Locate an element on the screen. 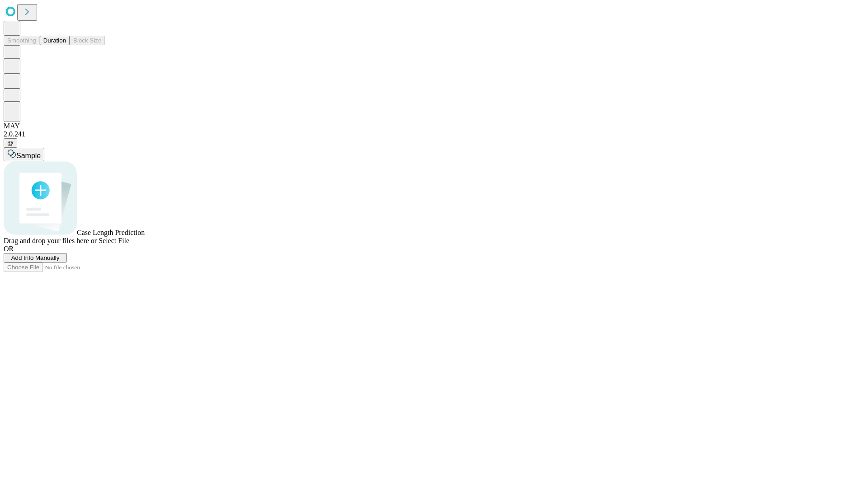  span: Add Info Manually is located at coordinates (35, 258).